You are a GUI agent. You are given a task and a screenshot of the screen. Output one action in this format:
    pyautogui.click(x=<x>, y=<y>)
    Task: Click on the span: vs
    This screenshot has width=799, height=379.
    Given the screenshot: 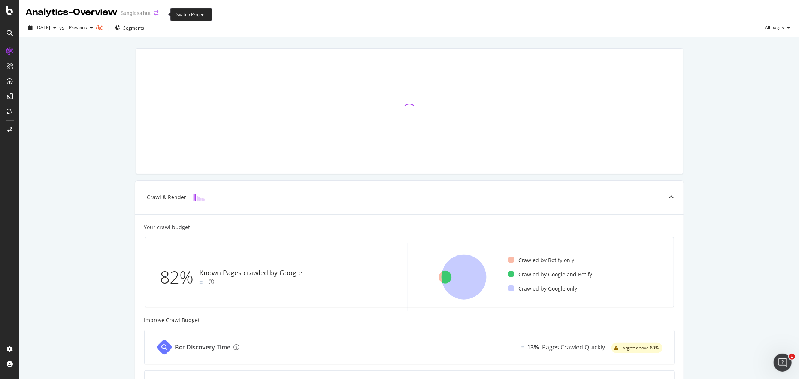 What is the action you would take?
    pyautogui.click(x=63, y=28)
    